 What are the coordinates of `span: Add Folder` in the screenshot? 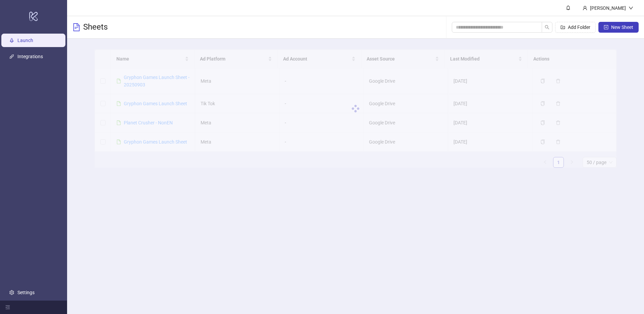 It's located at (579, 27).